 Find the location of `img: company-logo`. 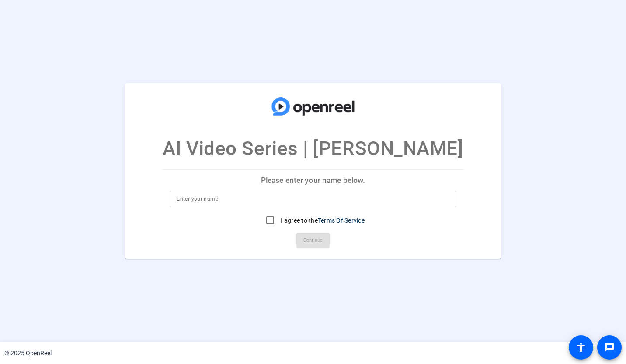

img: company-logo is located at coordinates (313, 107).